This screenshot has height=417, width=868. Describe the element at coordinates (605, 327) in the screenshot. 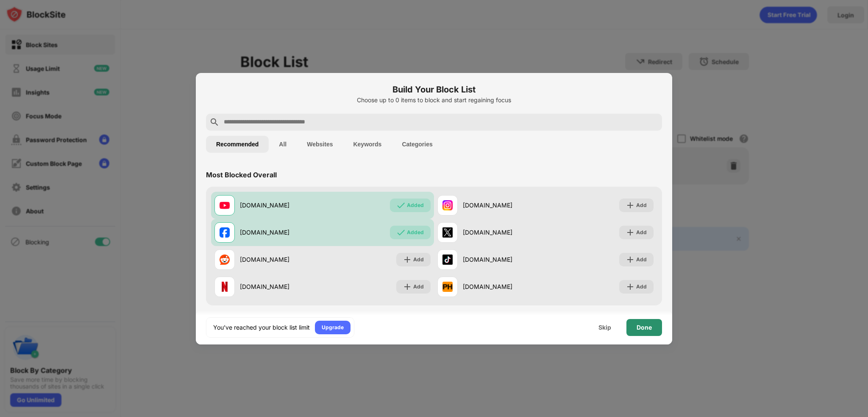

I see `div: Skip` at that location.